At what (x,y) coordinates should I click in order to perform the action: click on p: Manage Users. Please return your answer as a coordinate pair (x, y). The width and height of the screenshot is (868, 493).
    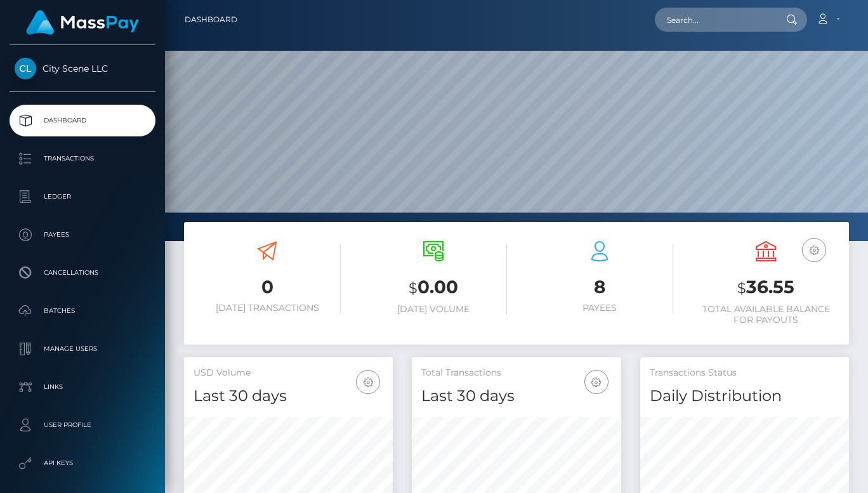
    Looking at the image, I should click on (83, 349).